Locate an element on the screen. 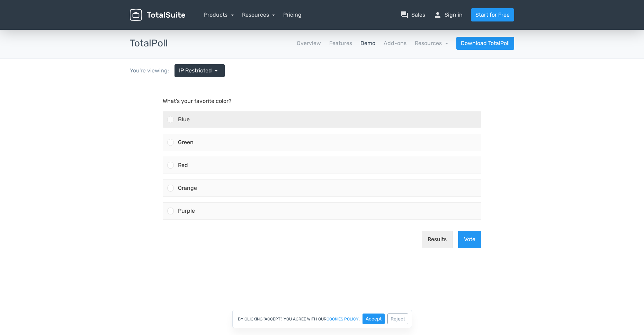 The width and height of the screenshot is (644, 335). a: personSign in is located at coordinates (448, 15).